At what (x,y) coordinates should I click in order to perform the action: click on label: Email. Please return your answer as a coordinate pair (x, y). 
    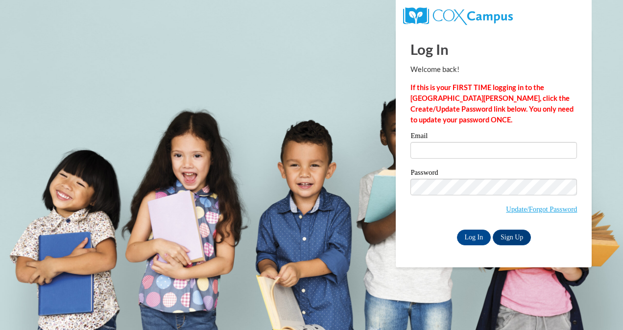
    Looking at the image, I should click on (494, 137).